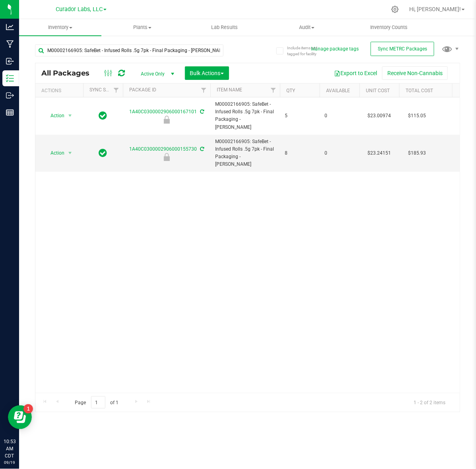 The image size is (476, 469). Describe the element at coordinates (394, 9) in the screenshot. I see `div: Manage settings` at that location.